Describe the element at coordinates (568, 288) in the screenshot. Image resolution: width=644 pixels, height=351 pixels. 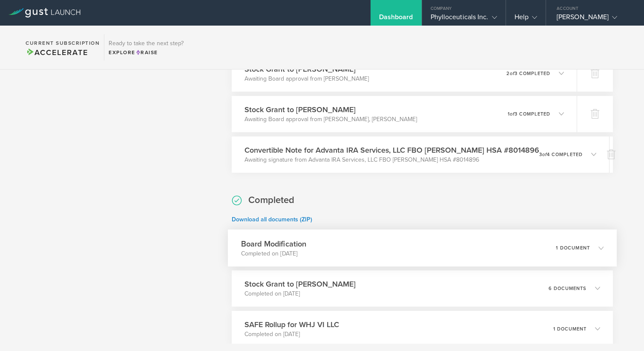
I see `p: 6 documents` at that location.